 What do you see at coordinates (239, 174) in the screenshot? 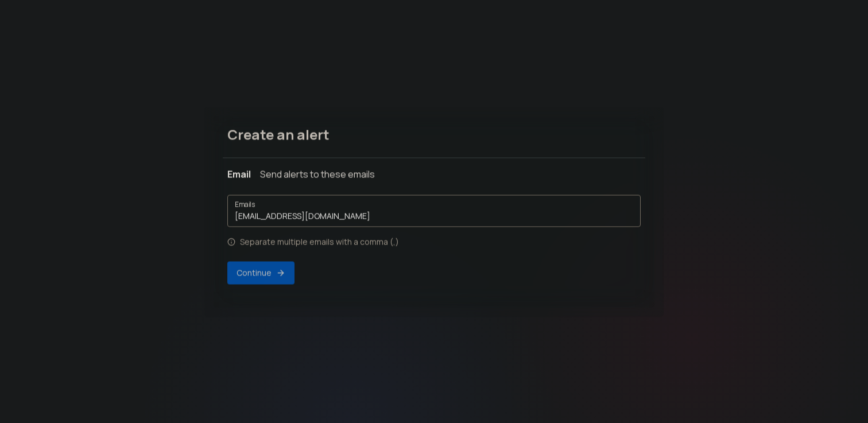
I see `div: Email` at bounding box center [239, 174].